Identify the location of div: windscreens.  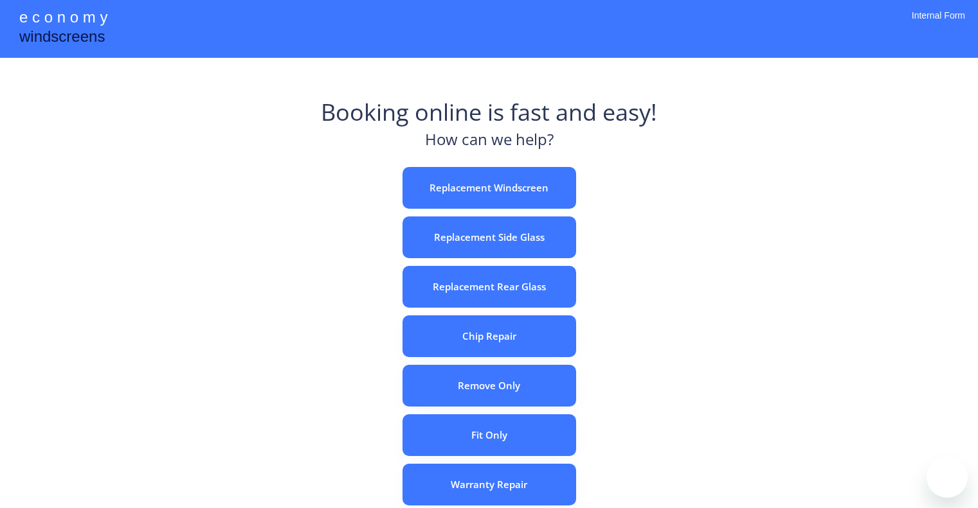
(62, 38).